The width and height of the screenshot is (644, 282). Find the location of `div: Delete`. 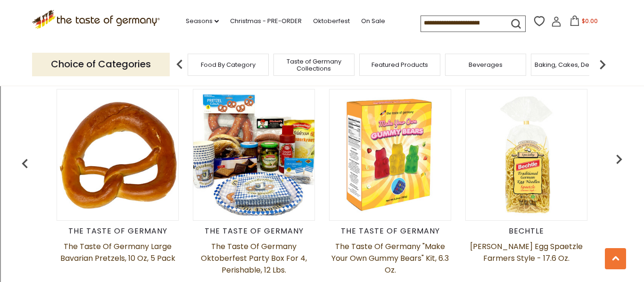

div: Delete is located at coordinates (322, 34).